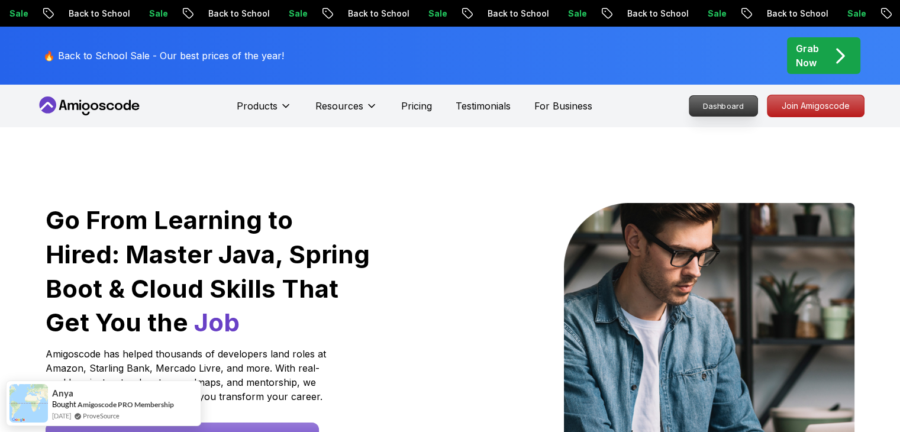  I want to click on p: 🔥 Back to School Sale - Our best prices of the year!, so click(163, 56).